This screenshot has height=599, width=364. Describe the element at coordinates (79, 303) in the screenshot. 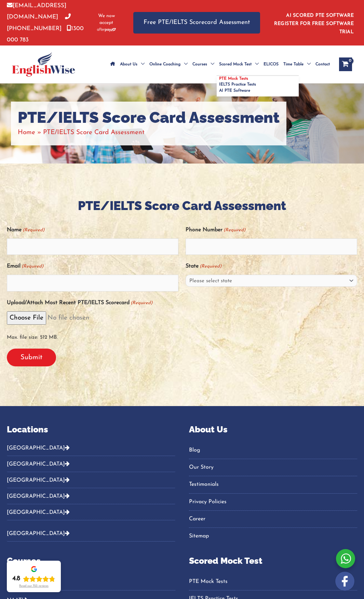

I see `label: Upload/Attach Most Recent PTE/IELTS Scorecard` at that location.